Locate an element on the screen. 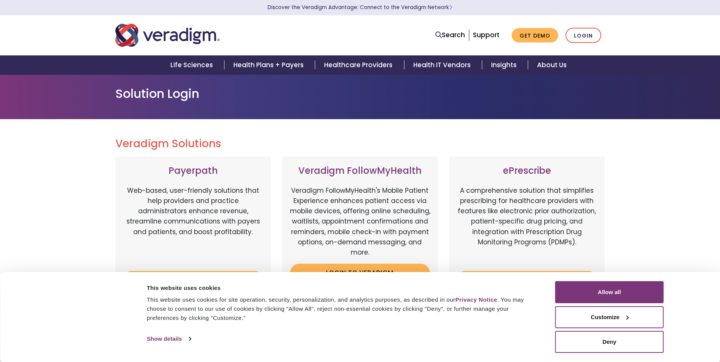  a: Healthcare Providers is located at coordinates (360, 65).